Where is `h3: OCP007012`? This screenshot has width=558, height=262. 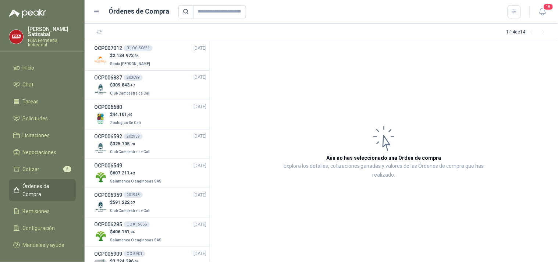 h3: OCP007012 is located at coordinates (108, 48).